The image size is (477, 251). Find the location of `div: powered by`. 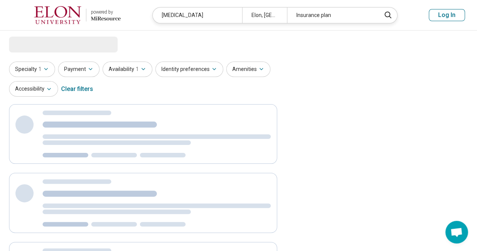

div: powered by is located at coordinates (106, 12).